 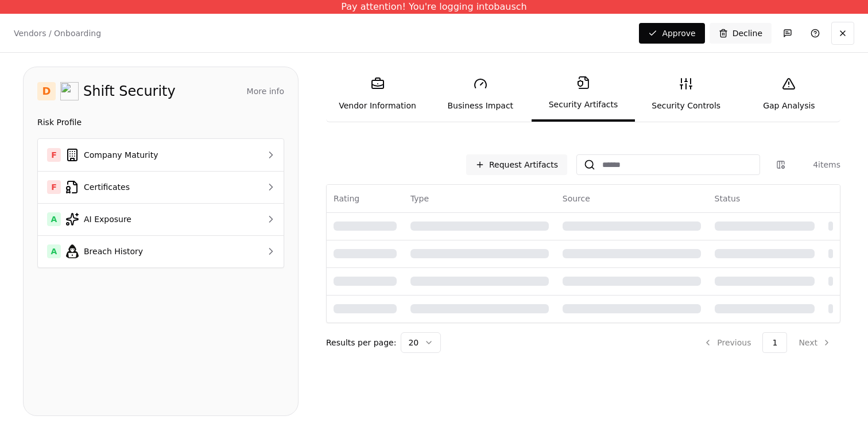 I want to click on div: Type, so click(x=419, y=198).